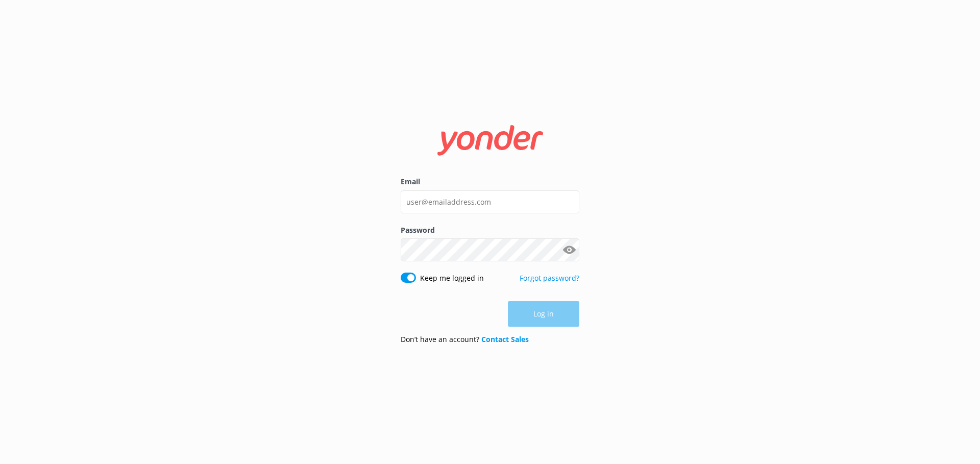 Image resolution: width=980 pixels, height=464 pixels. What do you see at coordinates (465, 340) in the screenshot?
I see `p: Don’t have an account?` at bounding box center [465, 340].